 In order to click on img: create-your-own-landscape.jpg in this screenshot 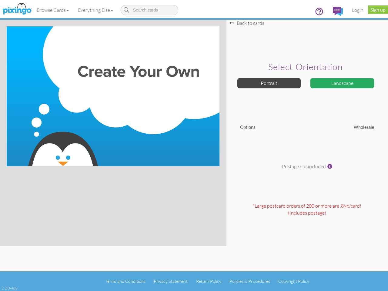, I will do `click(113, 96)`.